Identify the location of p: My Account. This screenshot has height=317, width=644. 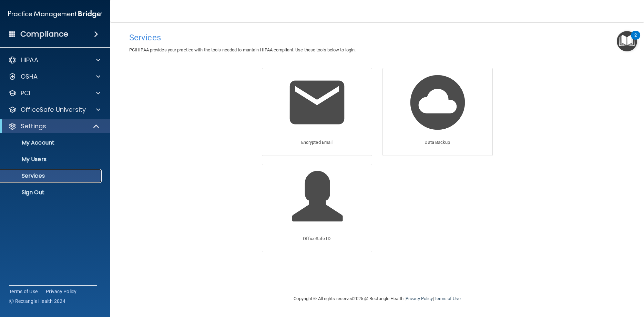
(51, 142).